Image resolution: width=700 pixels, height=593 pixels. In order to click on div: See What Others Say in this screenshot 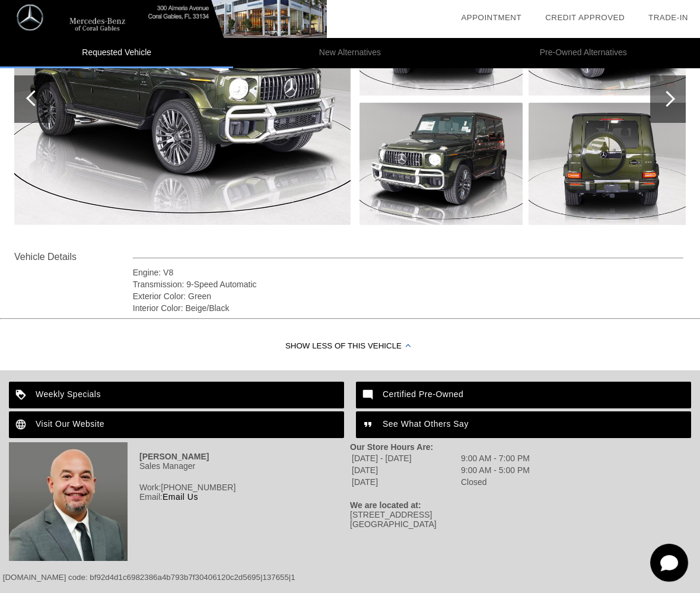, I will do `click(523, 424)`.